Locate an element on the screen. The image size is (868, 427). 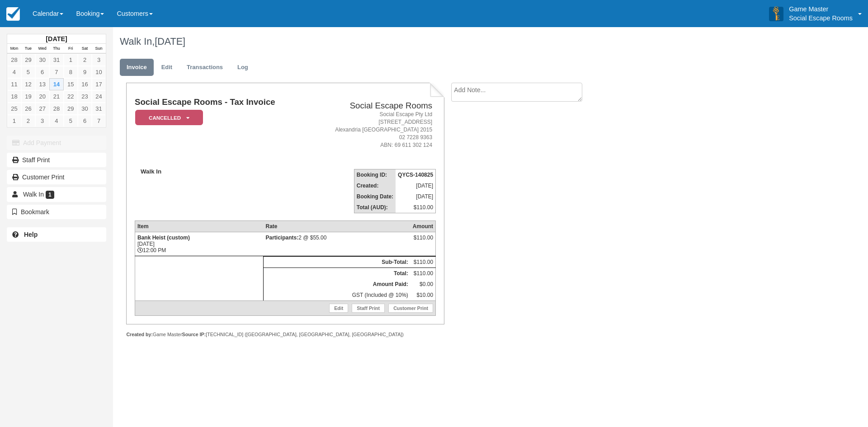
th: Total (AUD): is located at coordinates (375, 207).